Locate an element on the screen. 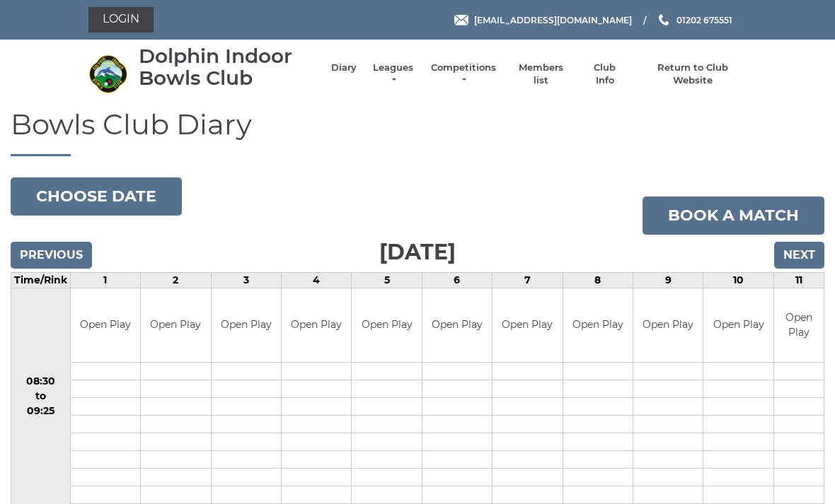  button: Choose date is located at coordinates (96, 197).